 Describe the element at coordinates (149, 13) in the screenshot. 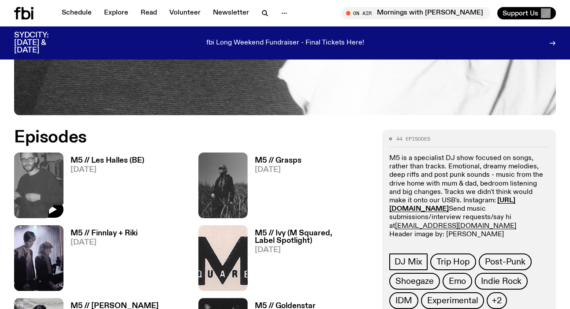

I see `a: Read` at that location.